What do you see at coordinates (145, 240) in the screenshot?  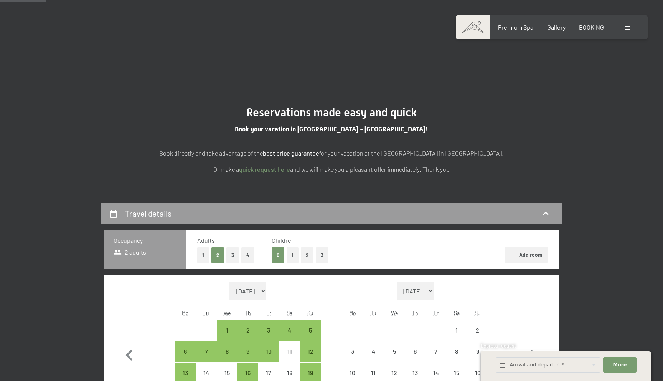 I see `h3: Occupancy` at bounding box center [145, 240].